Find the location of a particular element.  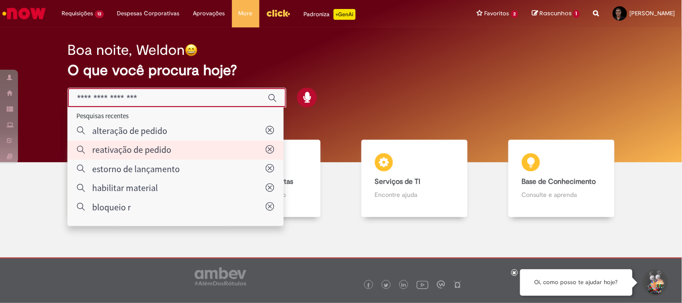

div: Oi, como posso te ajudar hoje? is located at coordinates (577, 283).